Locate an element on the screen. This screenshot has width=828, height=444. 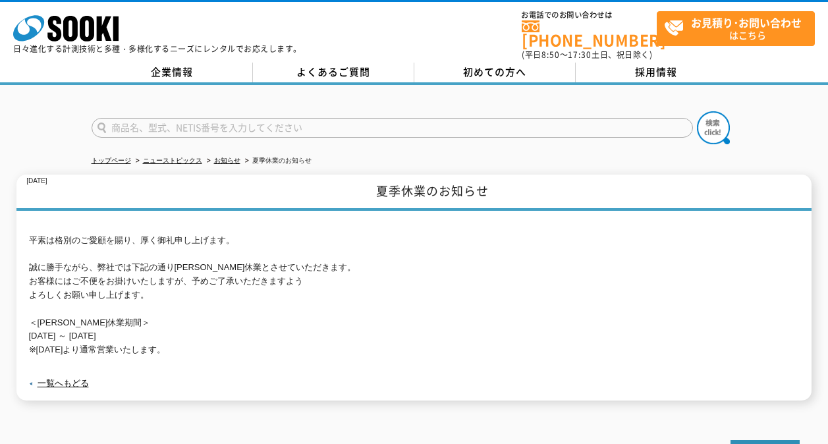
span: 8:50 is located at coordinates (551, 55).